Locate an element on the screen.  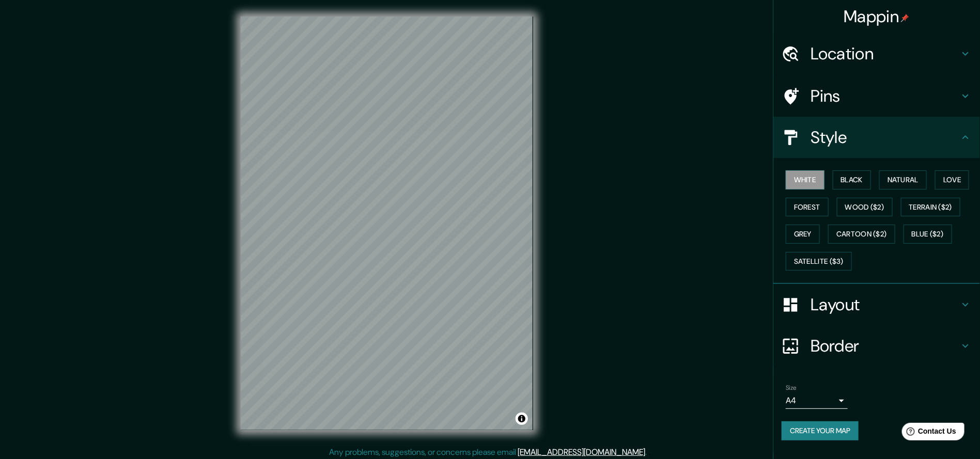
span: Contact Us is located at coordinates (49, 12).